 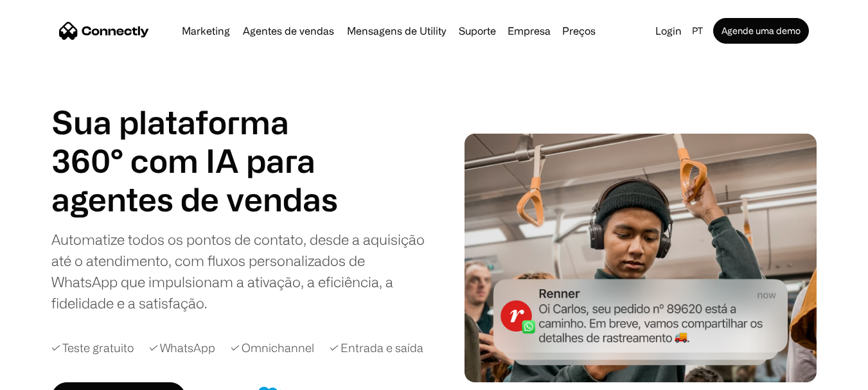 What do you see at coordinates (377, 347) in the screenshot?
I see `div: ✓ Entrada e saída` at bounding box center [377, 347].